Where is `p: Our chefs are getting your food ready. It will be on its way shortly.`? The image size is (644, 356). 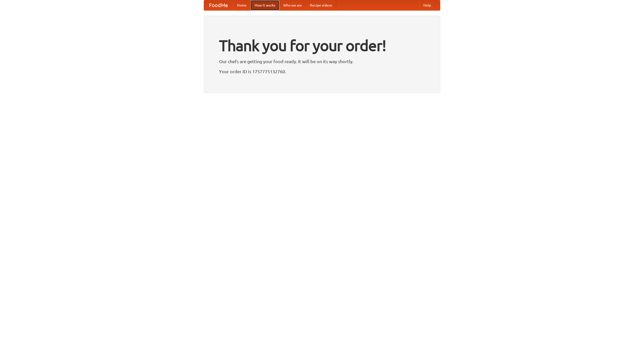 p: Our chefs are getting your food ready. It will be on its way shortly. is located at coordinates (322, 61).